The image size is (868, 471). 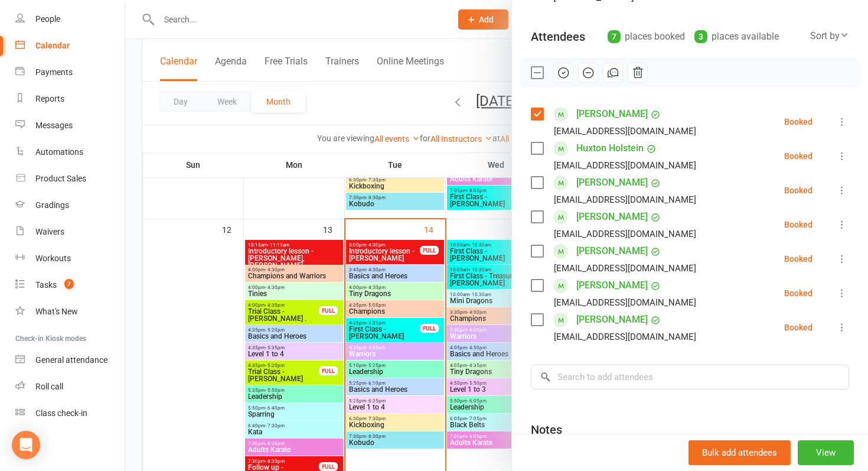 I want to click on div: Product Sales, so click(x=61, y=178).